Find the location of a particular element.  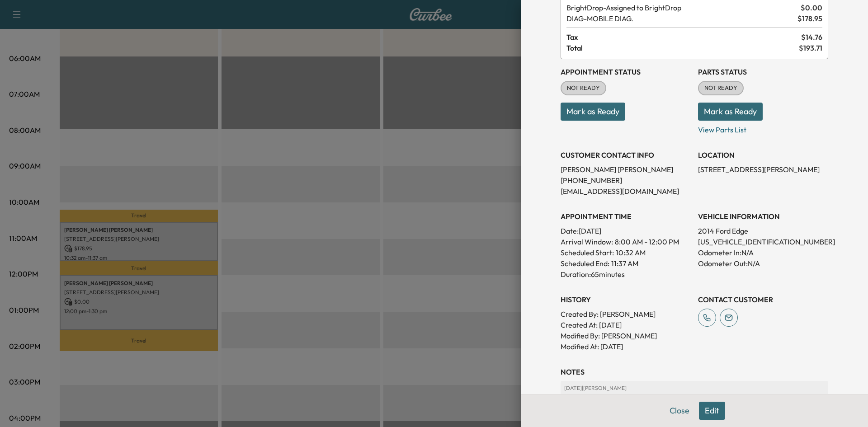

span: Assigned to BrightDrop is located at coordinates (682, 8).